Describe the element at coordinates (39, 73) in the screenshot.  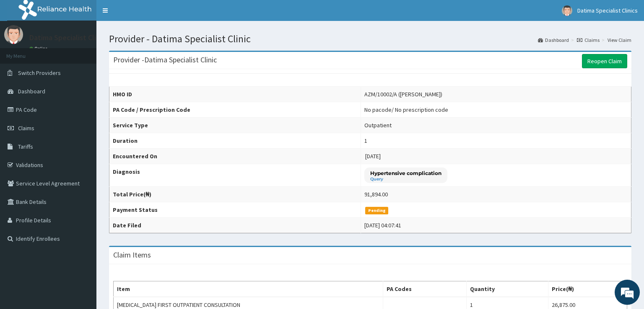
I see `span: Switch Providers` at that location.